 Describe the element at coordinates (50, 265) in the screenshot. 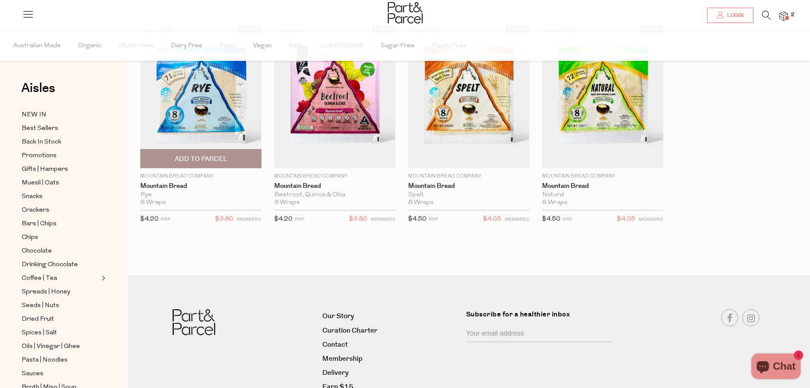

I see `span: Drinking Chocolate` at that location.